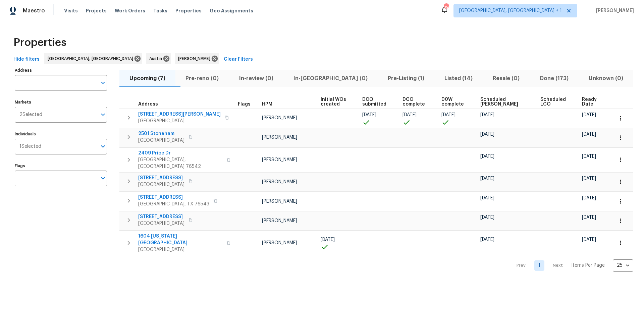 This screenshot has height=321, width=644. Describe the element at coordinates (96, 11) in the screenshot. I see `span: Projects` at that location.